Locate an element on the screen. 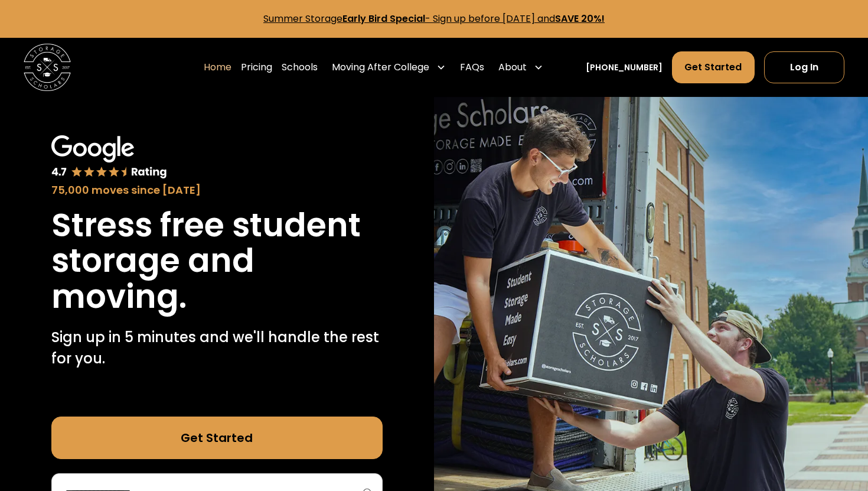 Image resolution: width=868 pixels, height=491 pixels. a: Pricing is located at coordinates (256, 68).